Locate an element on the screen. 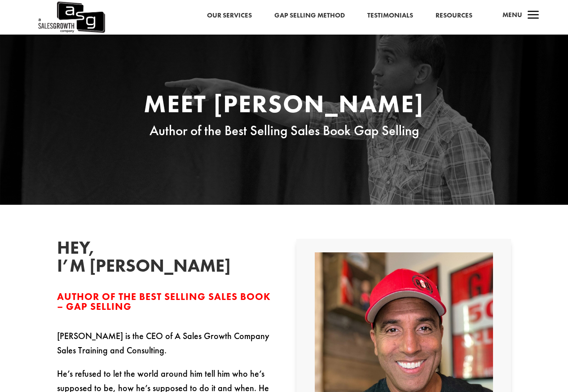 The image size is (568, 392). span: Author of the Best Selling Sales Book – Gap Selling is located at coordinates (164, 301).